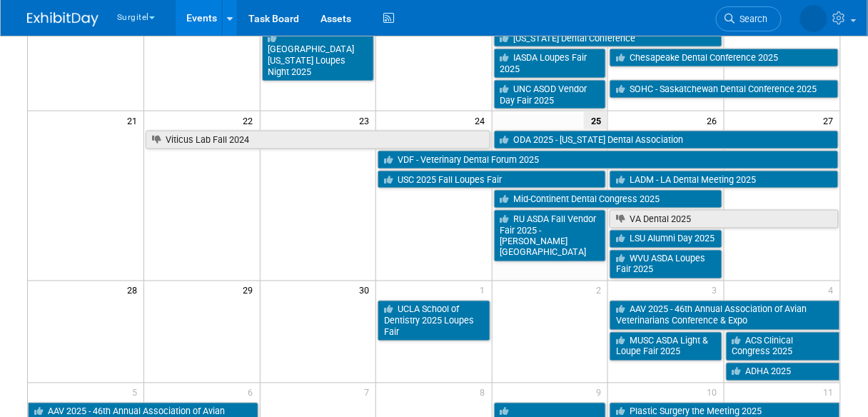 This screenshot has height=417, width=868. Describe the element at coordinates (751, 19) in the screenshot. I see `span: Search` at that location.